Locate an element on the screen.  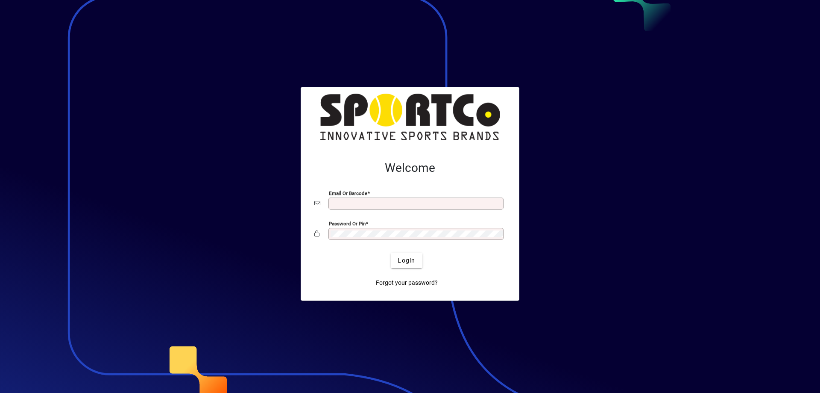
a: Forgot your password? is located at coordinates (407, 282).